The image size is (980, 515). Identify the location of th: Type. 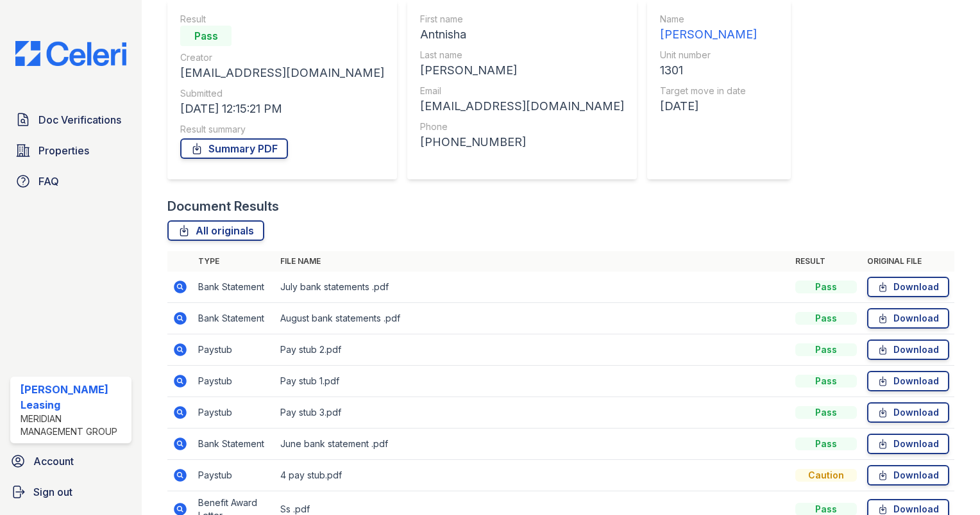
(234, 261).